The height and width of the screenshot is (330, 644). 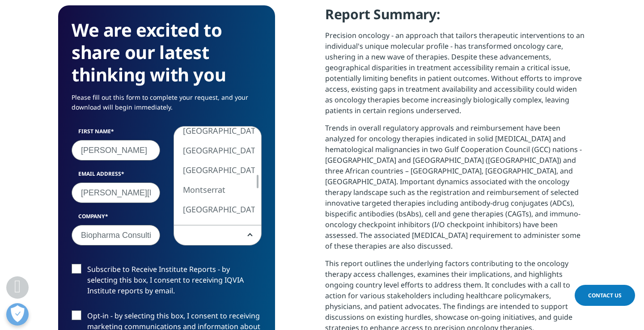 I want to click on p: Please fill out this form to complete your request, and your download will begin immediately., so click(x=167, y=105).